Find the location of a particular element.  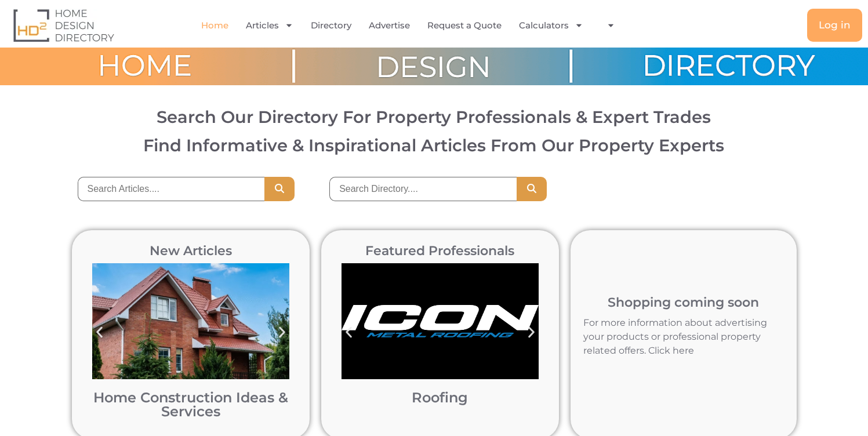

h3: Find Informative & Inspirational Articles From Our Property Experts is located at coordinates (434, 145).